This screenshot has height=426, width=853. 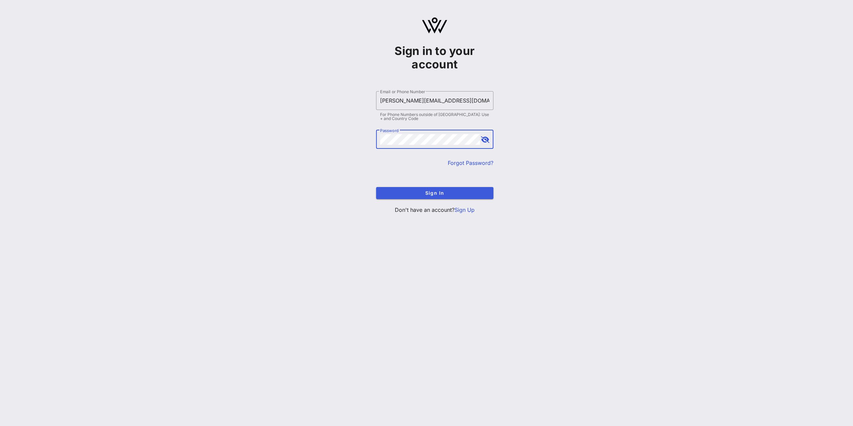 I want to click on button: append icon, so click(x=485, y=140).